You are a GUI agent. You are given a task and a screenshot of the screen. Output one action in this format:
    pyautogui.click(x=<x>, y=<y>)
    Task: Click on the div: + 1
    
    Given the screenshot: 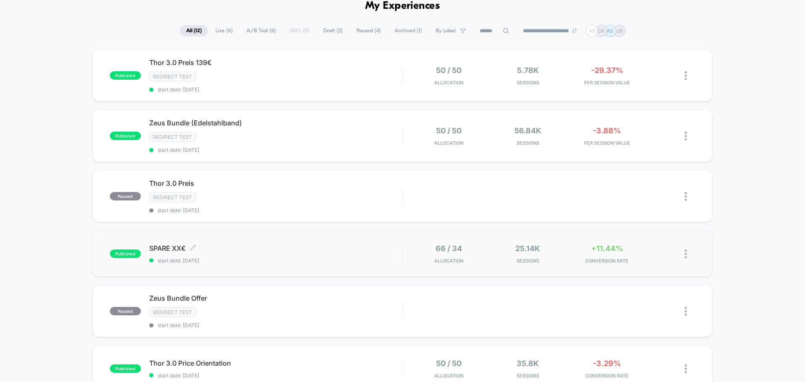 What is the action you would take?
    pyautogui.click(x=592, y=31)
    